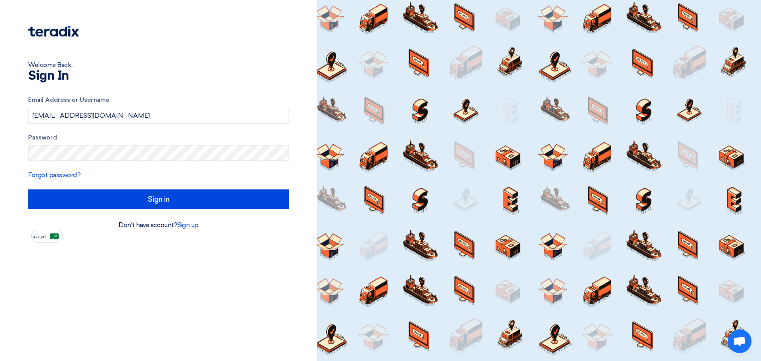 This screenshot has height=361, width=761. Describe the element at coordinates (740, 341) in the screenshot. I see `a: دردشة مفتوحة` at that location.